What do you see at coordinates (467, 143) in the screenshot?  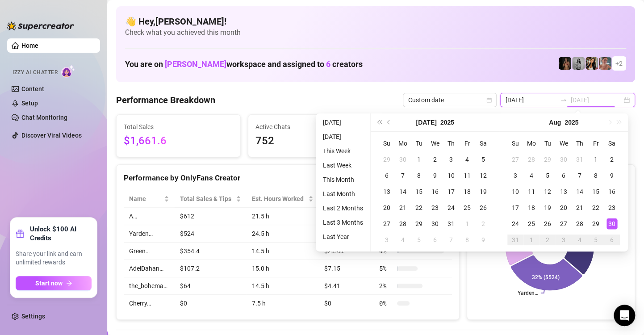 I see `th: Fr` at bounding box center [467, 143].